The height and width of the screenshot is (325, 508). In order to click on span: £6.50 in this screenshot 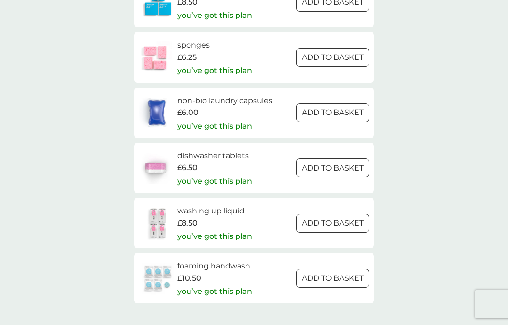, I will do `click(187, 167)`.